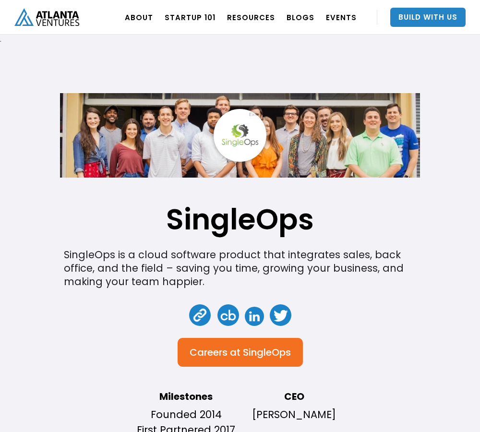  What do you see at coordinates (251, 17) in the screenshot?
I see `a: RESOURCES` at bounding box center [251, 17].